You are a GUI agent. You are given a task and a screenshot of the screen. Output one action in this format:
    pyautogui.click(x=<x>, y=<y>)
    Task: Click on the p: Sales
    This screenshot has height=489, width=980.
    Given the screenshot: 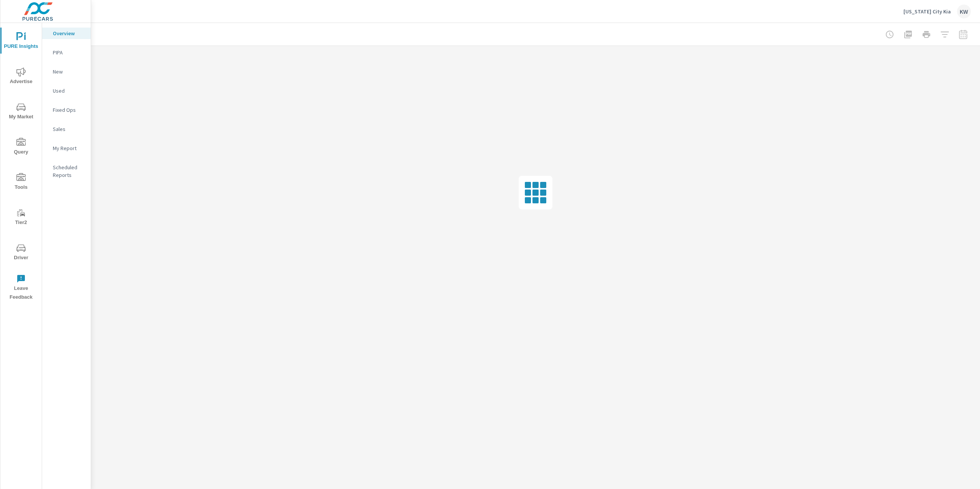 What is the action you would take?
    pyautogui.click(x=69, y=129)
    